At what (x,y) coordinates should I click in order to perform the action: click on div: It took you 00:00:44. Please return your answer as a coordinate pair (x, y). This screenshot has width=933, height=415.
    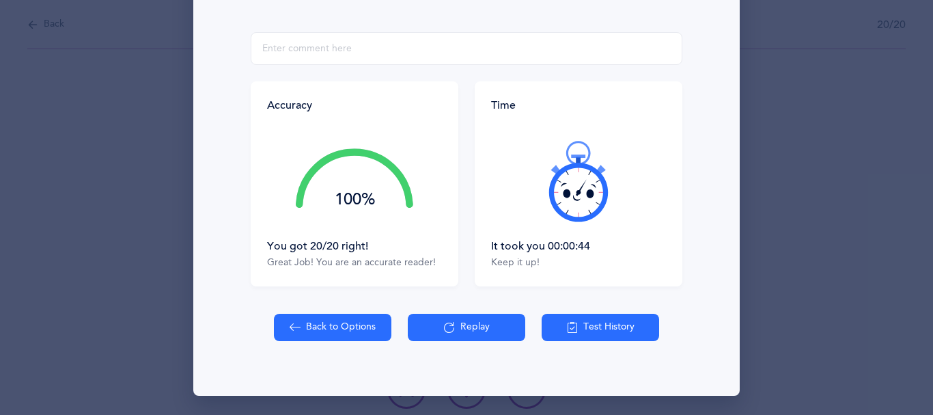
    Looking at the image, I should click on (579, 246).